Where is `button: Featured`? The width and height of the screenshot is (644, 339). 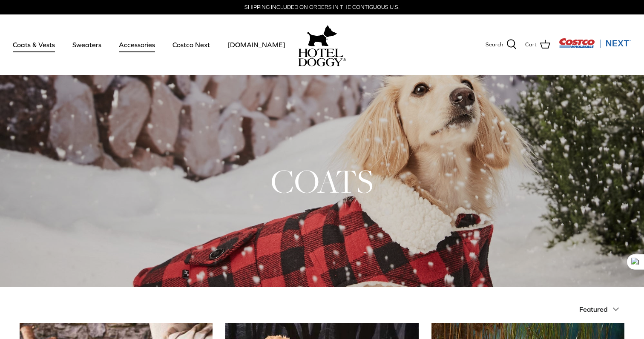
button: Featured is located at coordinates (602, 309).